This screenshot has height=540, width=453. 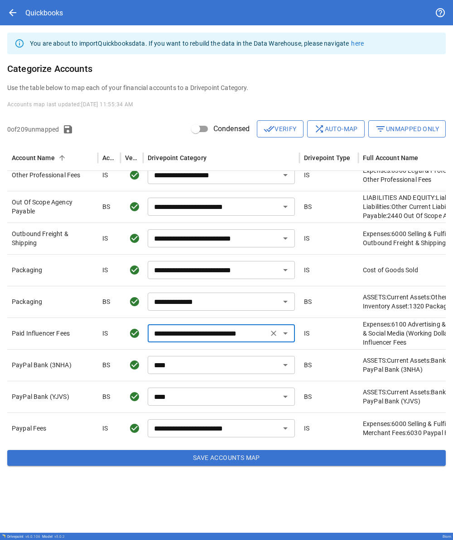 I want to click on a: here, so click(x=357, y=43).